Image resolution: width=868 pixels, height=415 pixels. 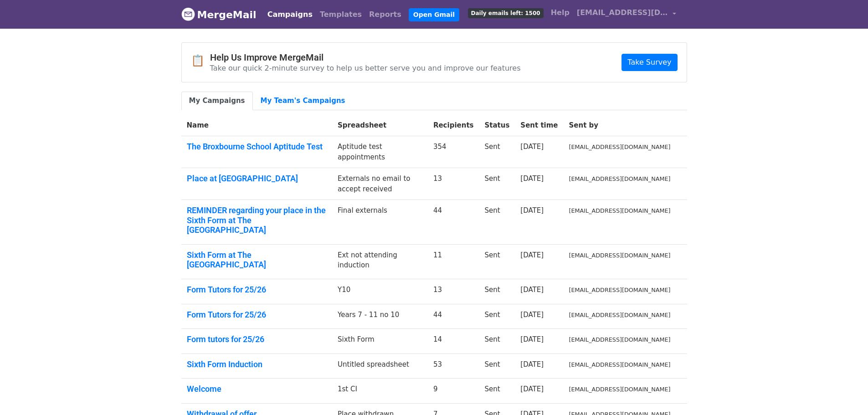 I want to click on th: Sent time, so click(x=539, y=126).